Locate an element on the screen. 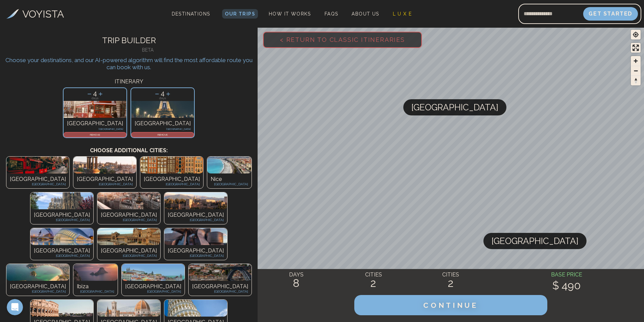 The width and height of the screenshot is (644, 322). h4: BASE PRICE is located at coordinates (566, 275).